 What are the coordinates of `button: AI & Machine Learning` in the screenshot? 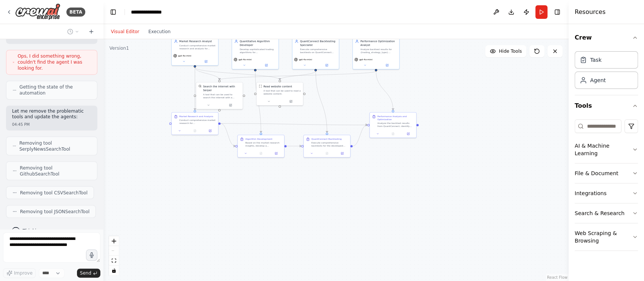 It's located at (606, 149).